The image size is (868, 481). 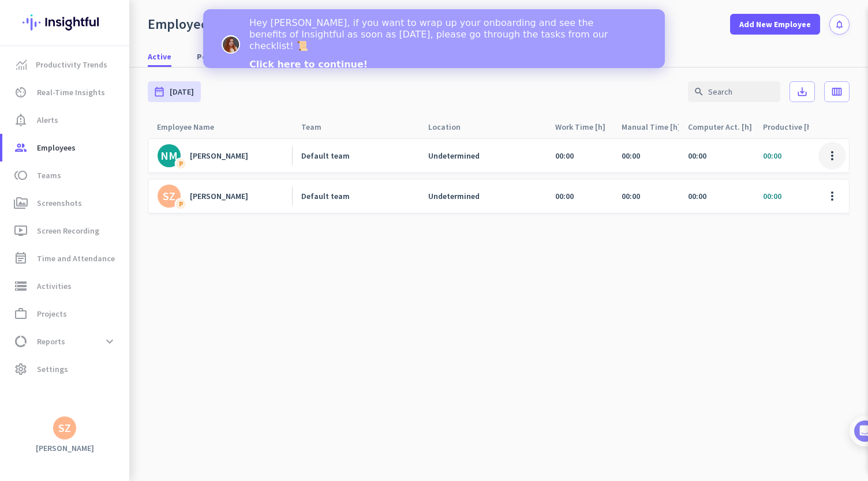 What do you see at coordinates (48, 120) in the screenshot?
I see `span: Alerts` at bounding box center [48, 120].